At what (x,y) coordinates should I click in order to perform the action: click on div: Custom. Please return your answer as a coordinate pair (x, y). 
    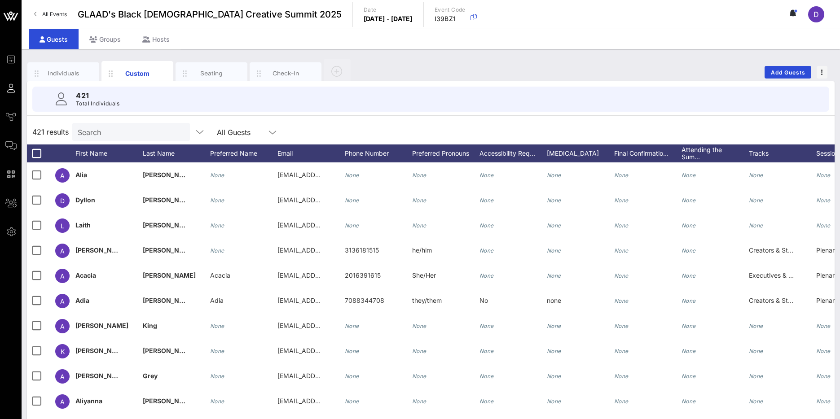
    Looking at the image, I should click on (137, 73).